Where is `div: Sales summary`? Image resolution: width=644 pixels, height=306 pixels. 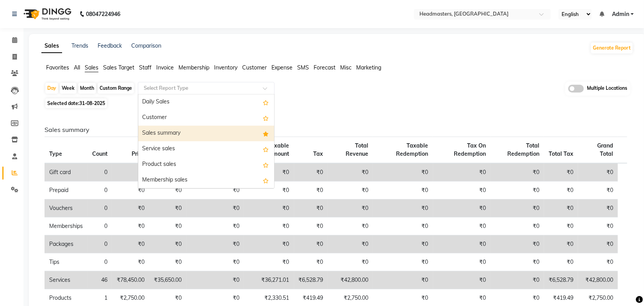 div: Sales summary is located at coordinates (206, 134).